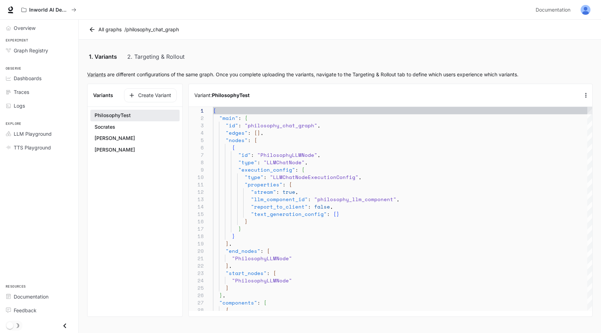 The image size is (601, 333). What do you see at coordinates (222, 95) in the screenshot?
I see `h6: Variant:` at bounding box center [222, 95].